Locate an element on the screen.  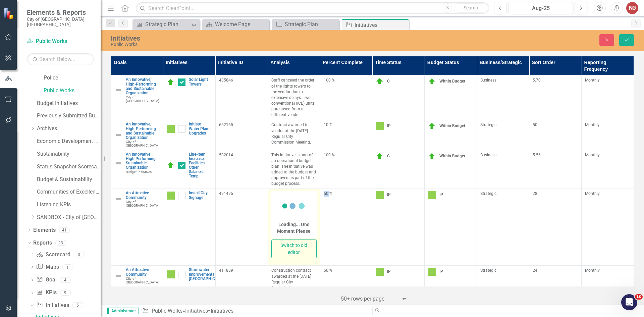
button: Aug-25 is located at coordinates (541, 8).